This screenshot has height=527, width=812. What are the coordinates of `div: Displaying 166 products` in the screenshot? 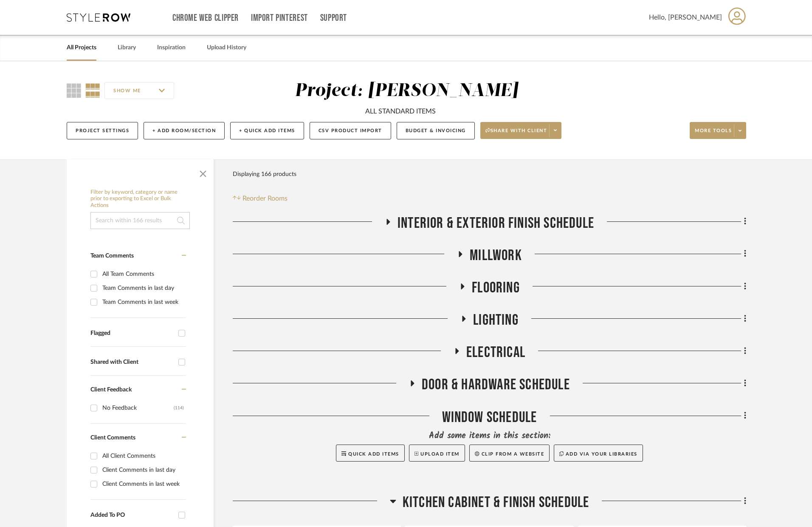 It's located at (264, 174).